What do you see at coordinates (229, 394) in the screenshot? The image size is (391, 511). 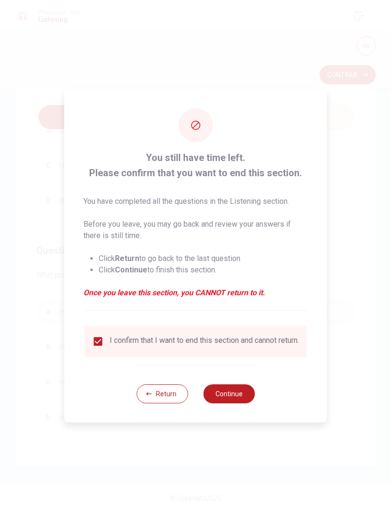 I see `button: Continue` at bounding box center [229, 394].